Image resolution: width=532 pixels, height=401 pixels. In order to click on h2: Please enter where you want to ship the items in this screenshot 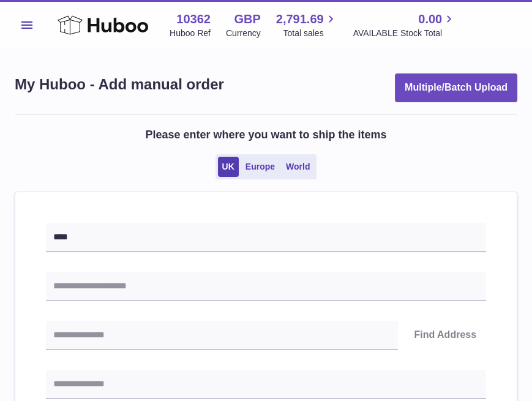, I will do `click(266, 135)`.